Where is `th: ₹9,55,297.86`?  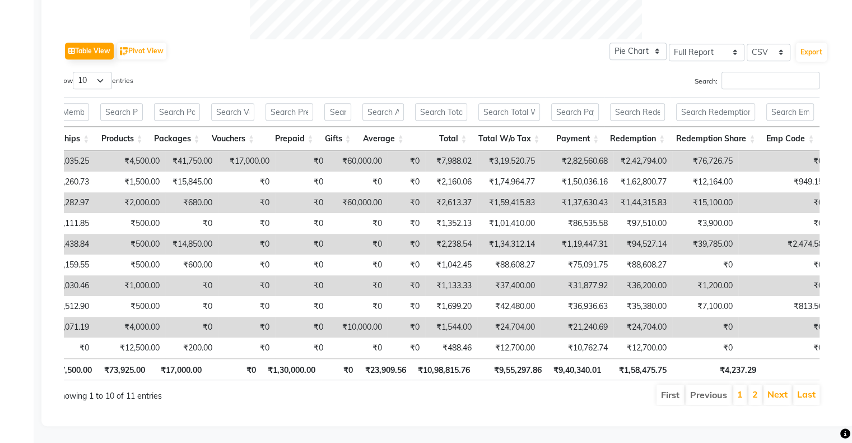 th: ₹9,55,297.86 is located at coordinates (511, 369).